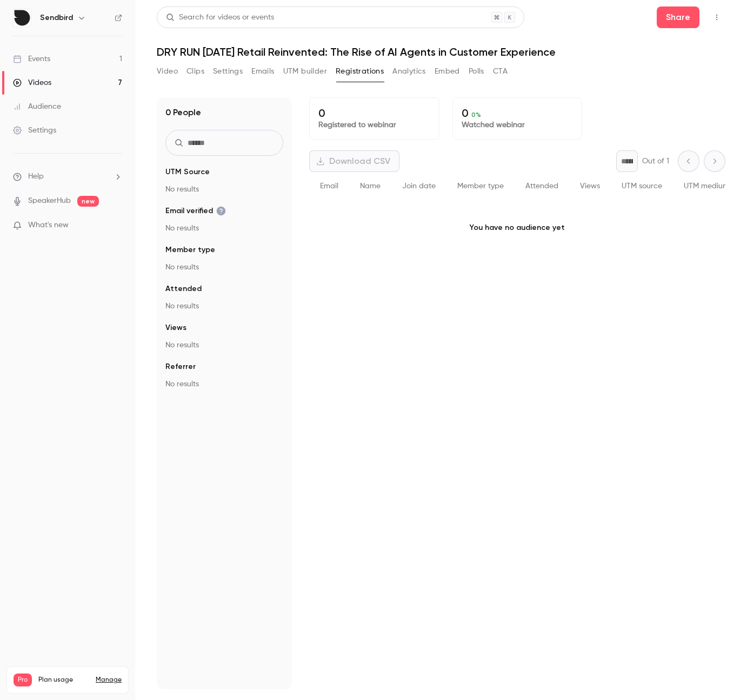 This screenshot has width=747, height=700. I want to click on button: UTM builder, so click(305, 72).